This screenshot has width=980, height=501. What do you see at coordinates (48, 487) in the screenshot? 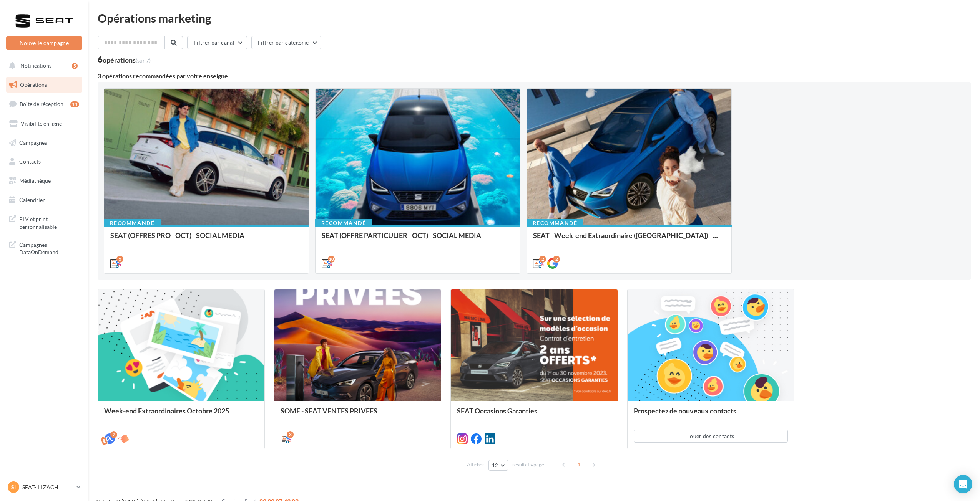
I see `p: SEAT-ILLZACH` at bounding box center [48, 487].